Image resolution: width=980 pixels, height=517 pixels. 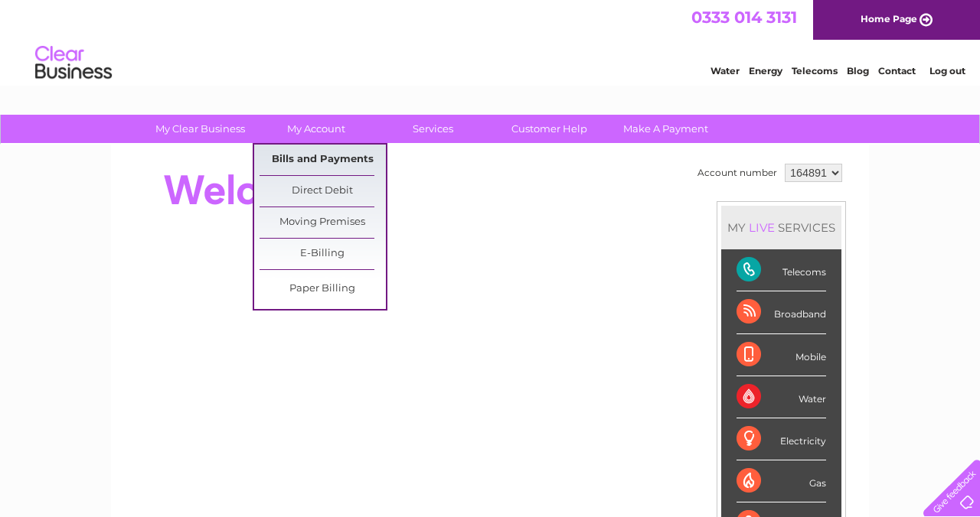 What do you see at coordinates (781, 227) in the screenshot?
I see `div: MY SERVICES` at bounding box center [781, 227].